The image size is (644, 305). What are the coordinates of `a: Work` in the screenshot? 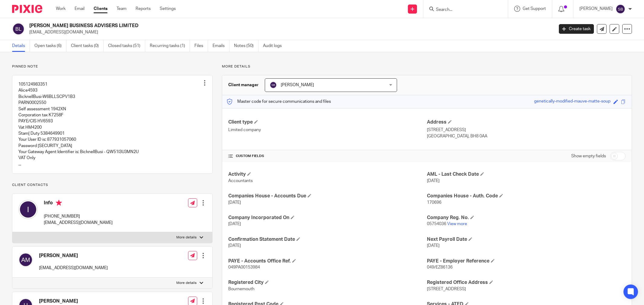 It's located at (61, 9).